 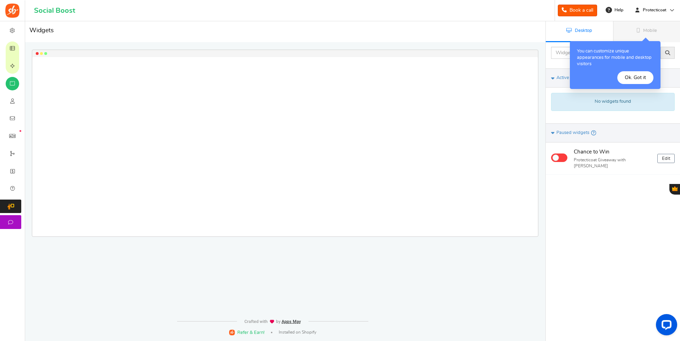 What do you see at coordinates (666, 158) in the screenshot?
I see `a: Edit` at bounding box center [666, 158].